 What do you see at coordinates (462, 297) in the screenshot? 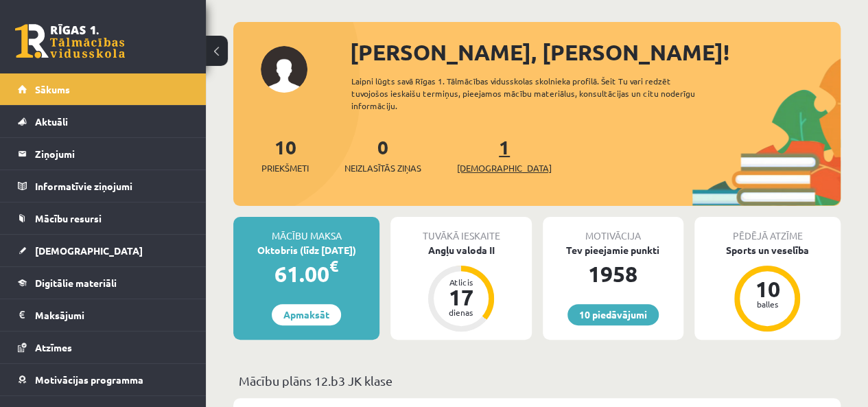
I see `div: 17` at bounding box center [462, 297].